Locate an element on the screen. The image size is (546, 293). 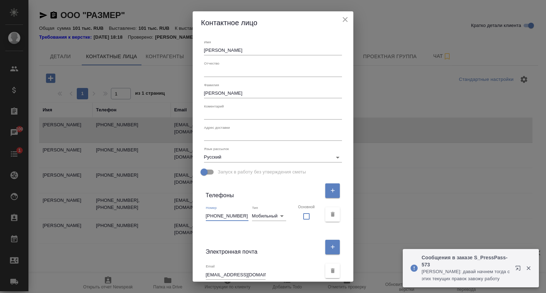
label: Фамилия is located at coordinates (211, 85).